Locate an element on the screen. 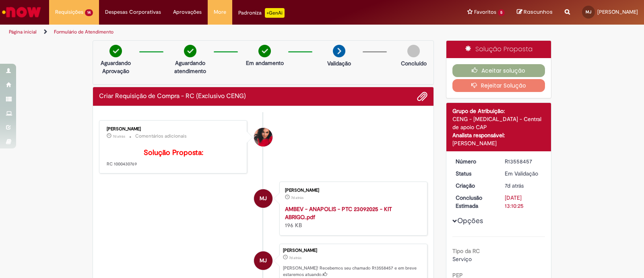  img: arrow-next.png is located at coordinates (339, 51).